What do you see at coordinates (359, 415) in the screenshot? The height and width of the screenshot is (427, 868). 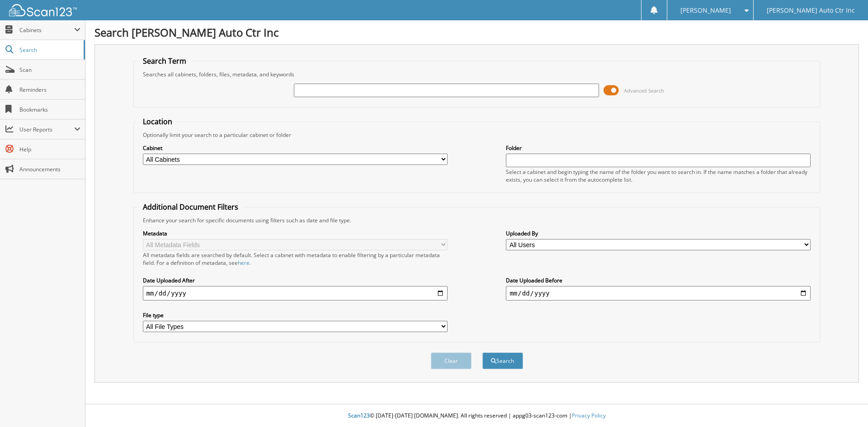 I see `span: Scan123` at bounding box center [359, 415].